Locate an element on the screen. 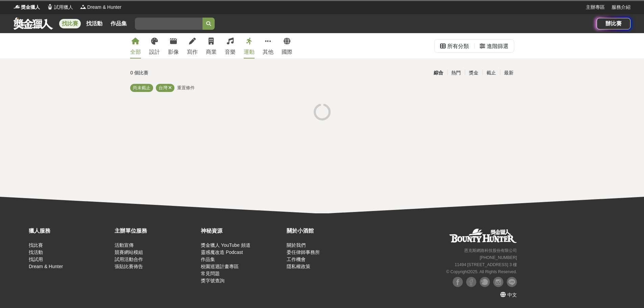 Image resolution: width=644 pixels, height=308 pixels. a: 靈感魔改造 Podcast is located at coordinates (222, 252).